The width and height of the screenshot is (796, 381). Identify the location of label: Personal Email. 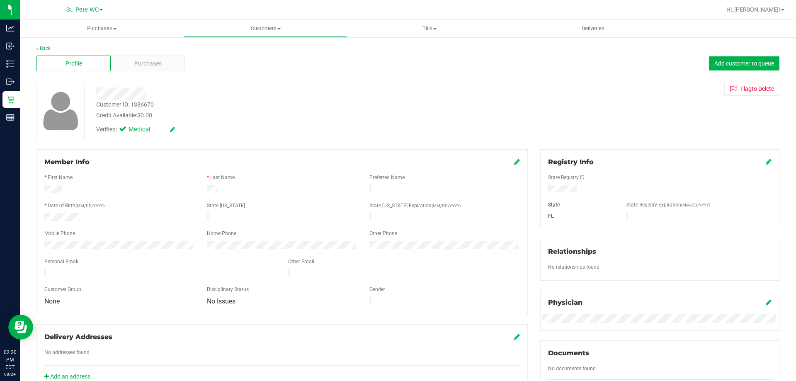
(61, 262).